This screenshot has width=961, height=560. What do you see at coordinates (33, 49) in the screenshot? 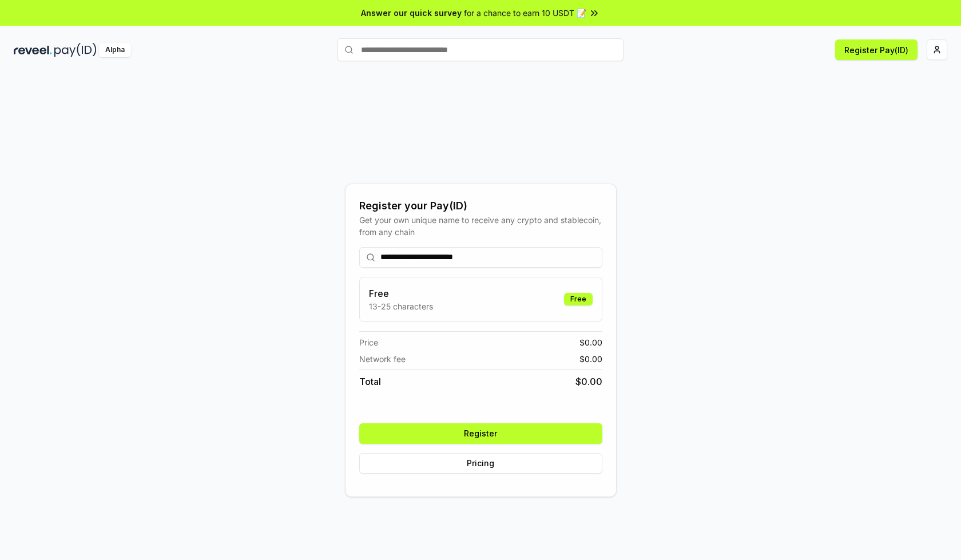
I see `img: reveel_dark` at bounding box center [33, 49].